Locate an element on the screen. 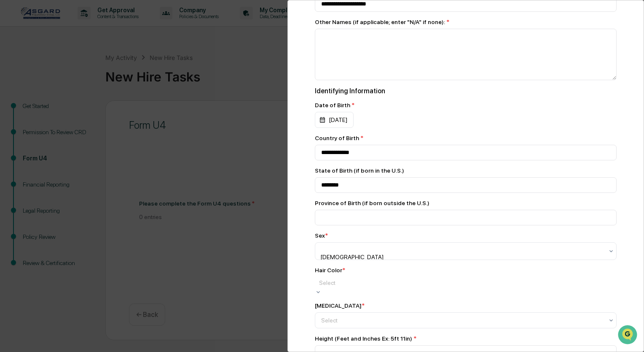 The height and width of the screenshot is (352, 644). a: 🗄️Attestations is located at coordinates (83, 110).